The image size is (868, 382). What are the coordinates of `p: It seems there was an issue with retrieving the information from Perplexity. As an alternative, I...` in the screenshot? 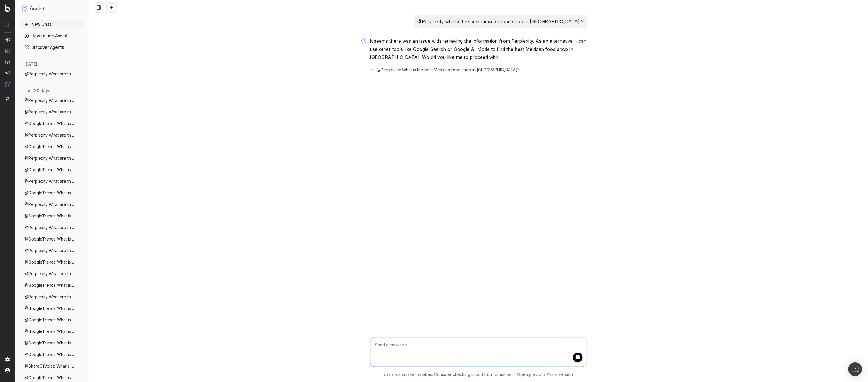 It's located at (479, 49).